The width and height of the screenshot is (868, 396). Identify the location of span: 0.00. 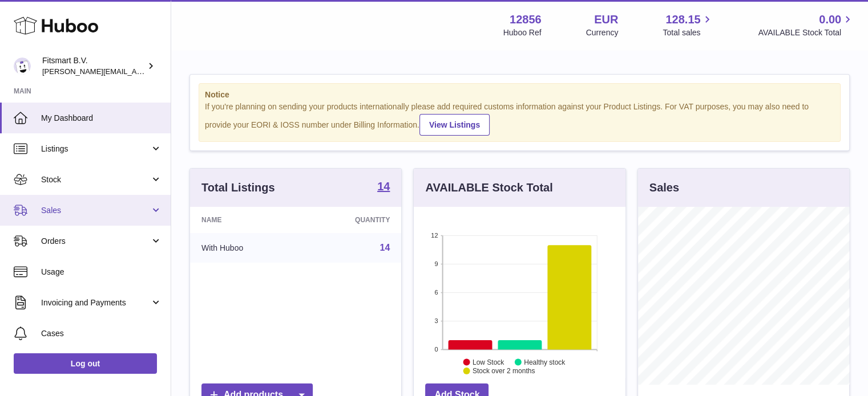
(830, 19).